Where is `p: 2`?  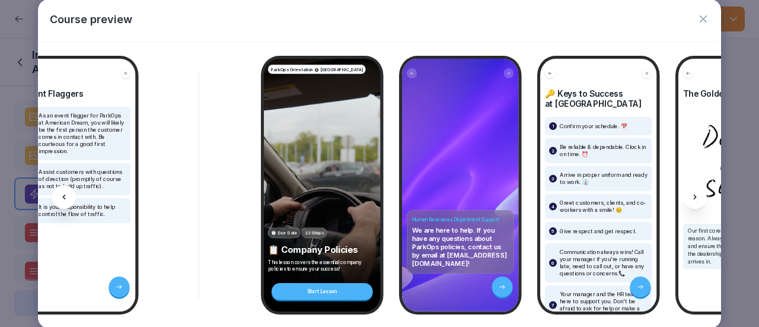 p: 2 is located at coordinates (552, 151).